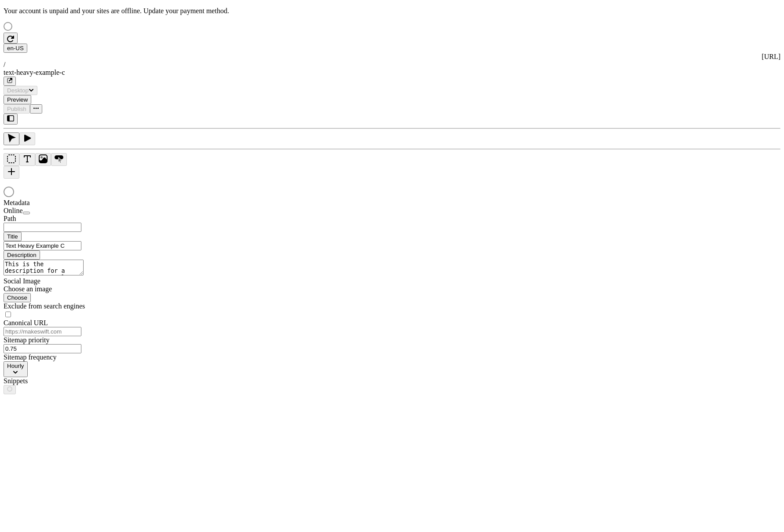 The height and width of the screenshot is (532, 784). Describe the element at coordinates (26, 340) in the screenshot. I see `span: Sitemap priority` at that location.